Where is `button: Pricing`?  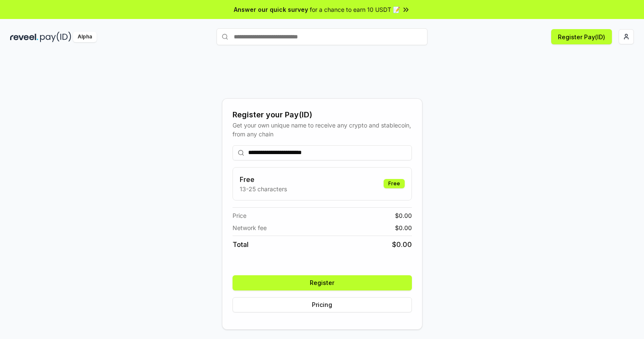 button: Pricing is located at coordinates (322, 305).